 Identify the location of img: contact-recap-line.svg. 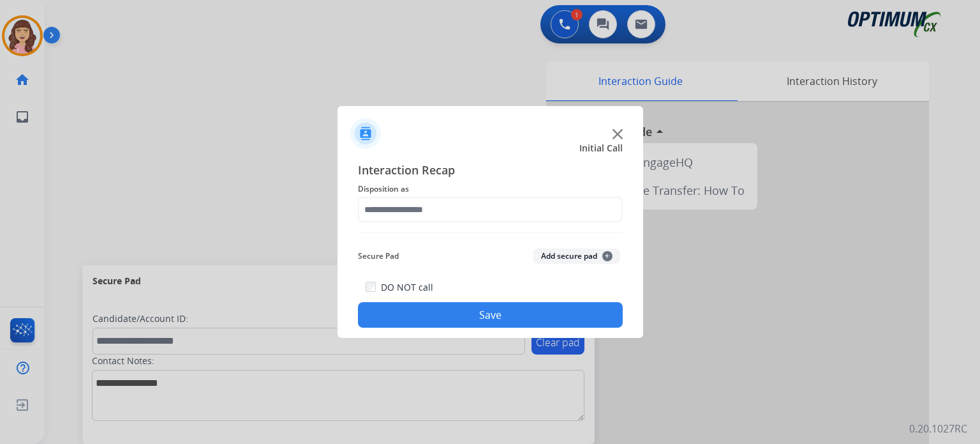
(490, 232).